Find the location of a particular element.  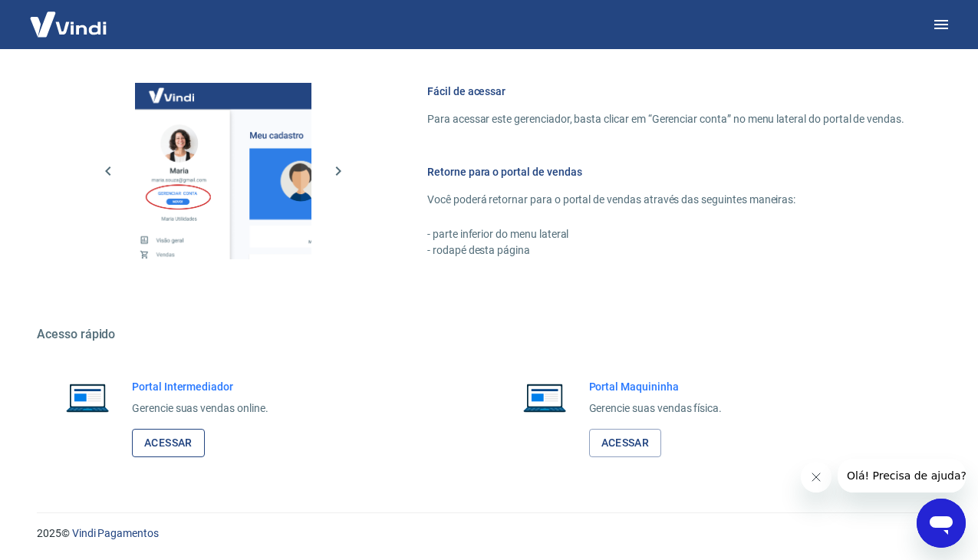

h6: Portal Intermediador is located at coordinates (201, 386).